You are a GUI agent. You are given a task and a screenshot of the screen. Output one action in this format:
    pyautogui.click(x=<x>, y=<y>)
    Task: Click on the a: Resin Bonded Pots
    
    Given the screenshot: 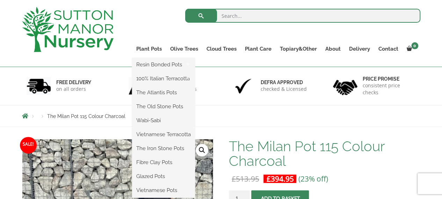 What is the action you would take?
    pyautogui.click(x=164, y=65)
    